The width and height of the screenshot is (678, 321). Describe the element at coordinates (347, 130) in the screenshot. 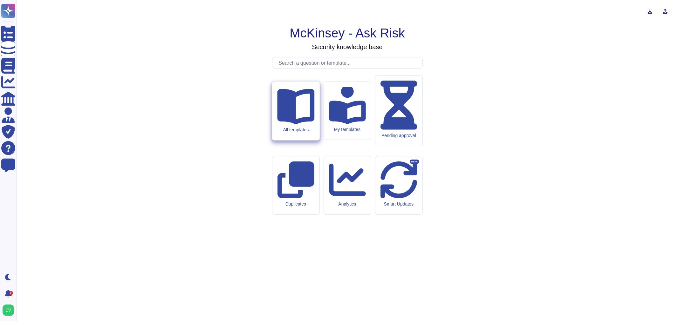

I see `div: My templates` at that location.